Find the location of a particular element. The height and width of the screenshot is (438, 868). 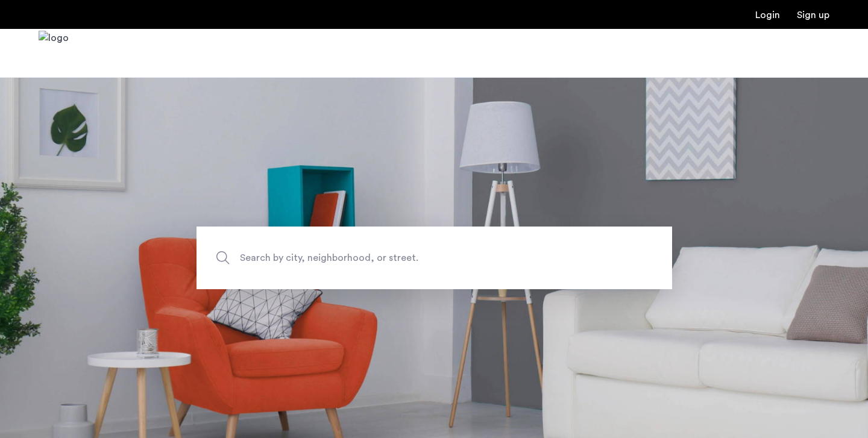

a: Login is located at coordinates (767, 15).